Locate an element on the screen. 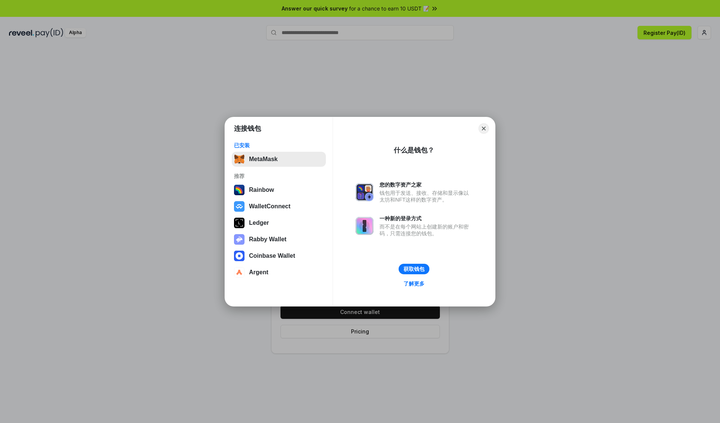  div: 一种新的登录方式 is located at coordinates (426, 218).